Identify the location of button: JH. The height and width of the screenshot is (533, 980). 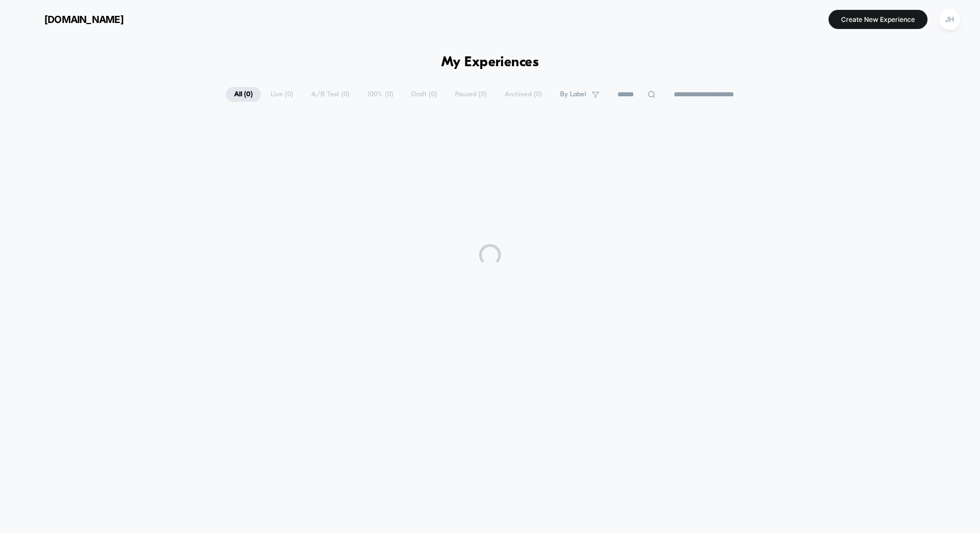
(949, 19).